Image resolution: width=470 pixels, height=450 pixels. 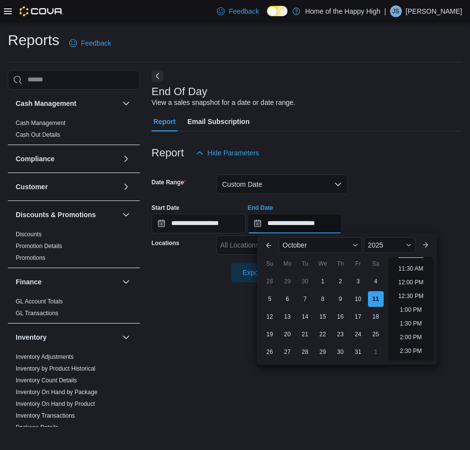 What do you see at coordinates (389, 245) in the screenshot?
I see `div: Button. Open the year selector. 2025 is currently selected.` at bounding box center [389, 245].